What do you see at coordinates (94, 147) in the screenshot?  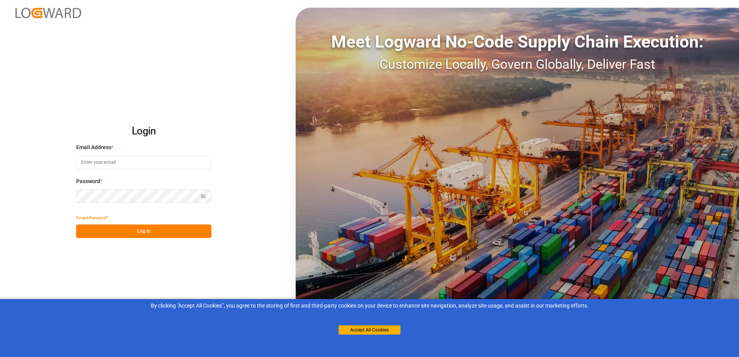 I see `span: Email Address` at bounding box center [94, 147].